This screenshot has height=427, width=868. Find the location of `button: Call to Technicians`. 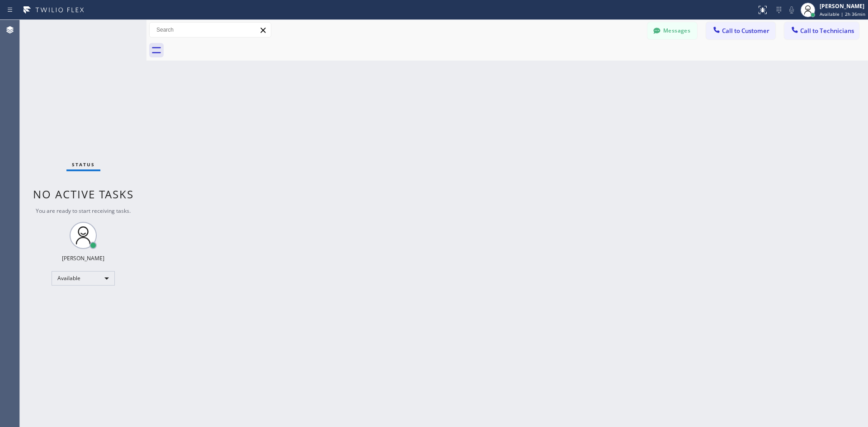

button: Call to Technicians is located at coordinates (821, 31).